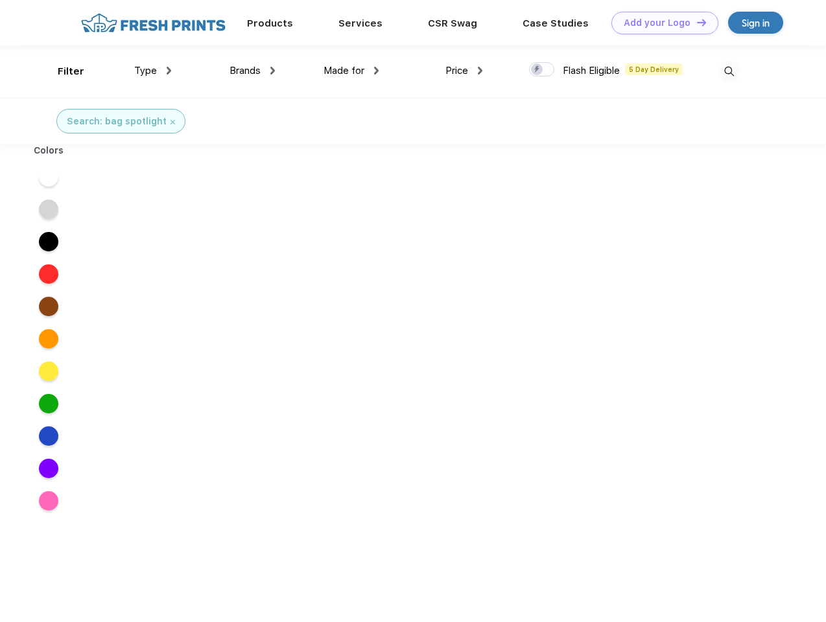 This screenshot has width=826, height=622. What do you see at coordinates (245, 71) in the screenshot?
I see `span: Brands` at bounding box center [245, 71].